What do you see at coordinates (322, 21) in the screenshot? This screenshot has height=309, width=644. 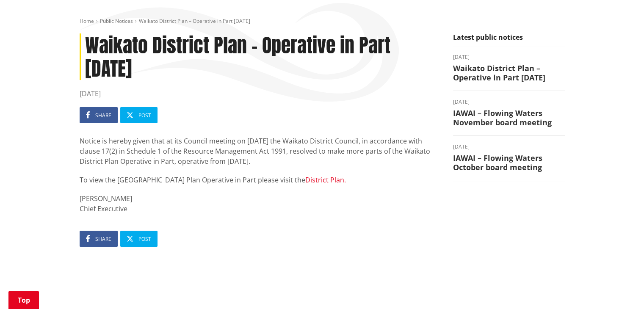 I see `nav: breadcrumb` at bounding box center [322, 21].